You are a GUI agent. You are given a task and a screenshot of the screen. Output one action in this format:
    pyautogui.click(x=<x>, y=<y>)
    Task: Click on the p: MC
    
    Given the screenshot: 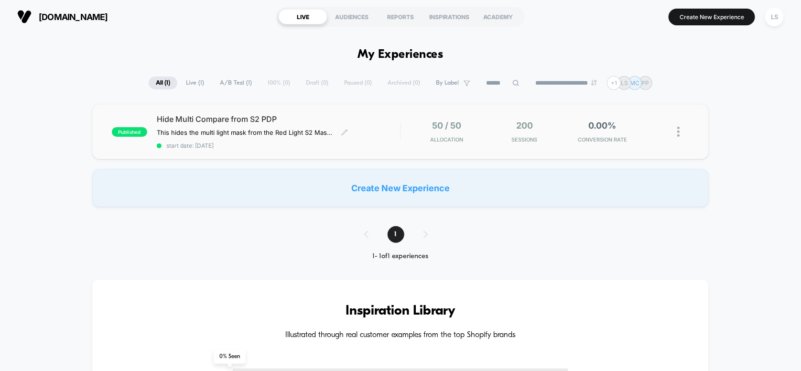 What is the action you would take?
    pyautogui.click(x=635, y=83)
    